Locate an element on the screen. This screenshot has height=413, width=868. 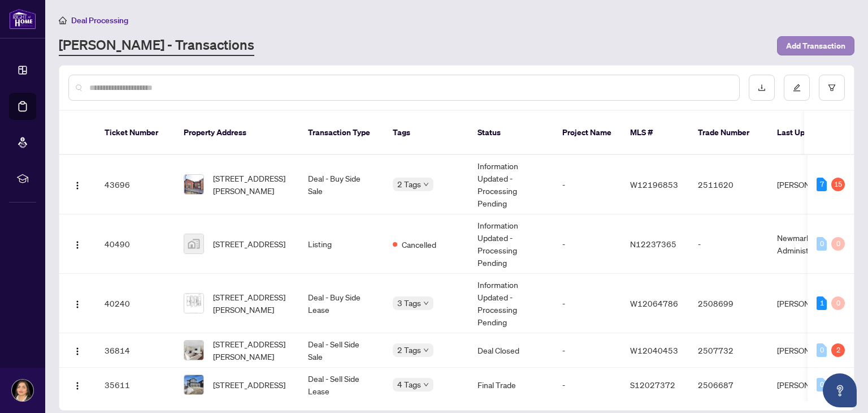
td: Final Trade is located at coordinates (511, 385).